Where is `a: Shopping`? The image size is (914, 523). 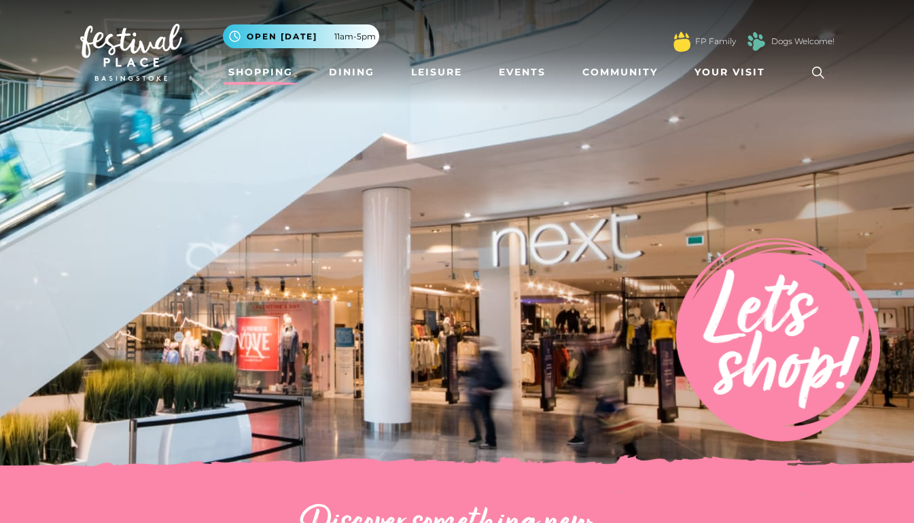 a: Shopping is located at coordinates (260, 72).